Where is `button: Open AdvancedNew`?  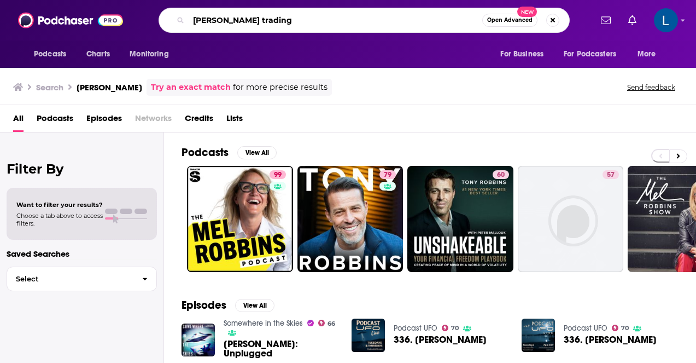 button: Open AdvancedNew is located at coordinates (510, 20).